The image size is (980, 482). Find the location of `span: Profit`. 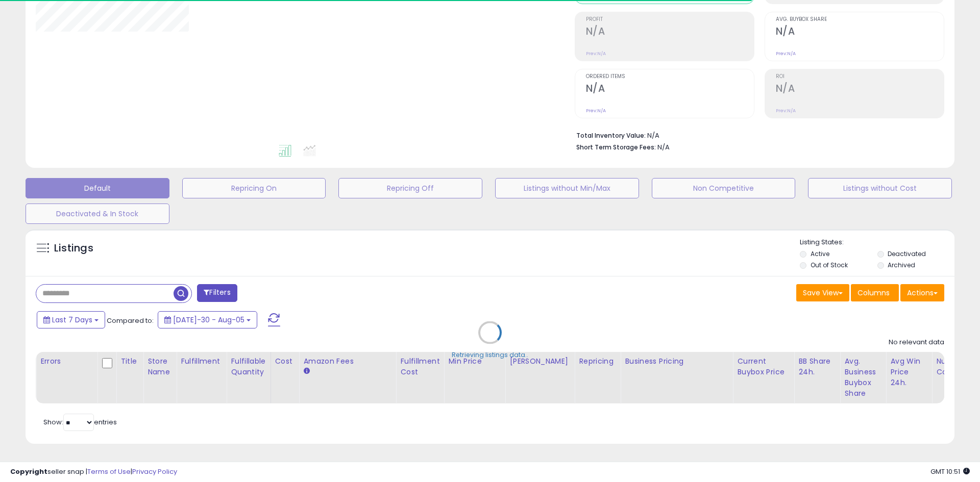

span: Profit is located at coordinates (670, 20).